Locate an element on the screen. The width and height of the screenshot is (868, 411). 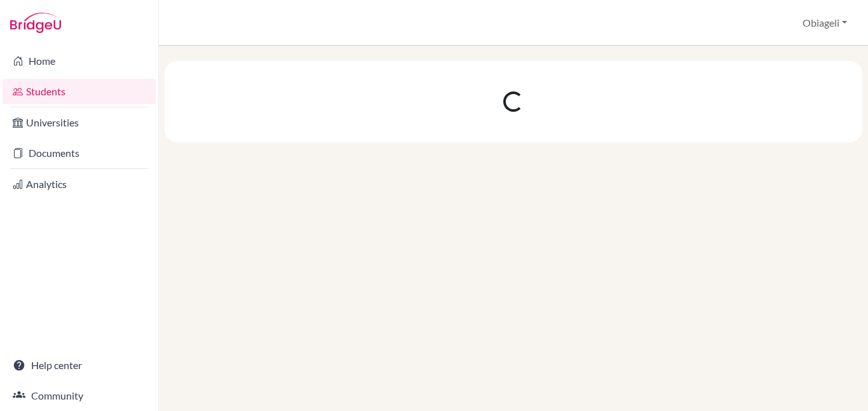
a: Universities is located at coordinates (79, 123).